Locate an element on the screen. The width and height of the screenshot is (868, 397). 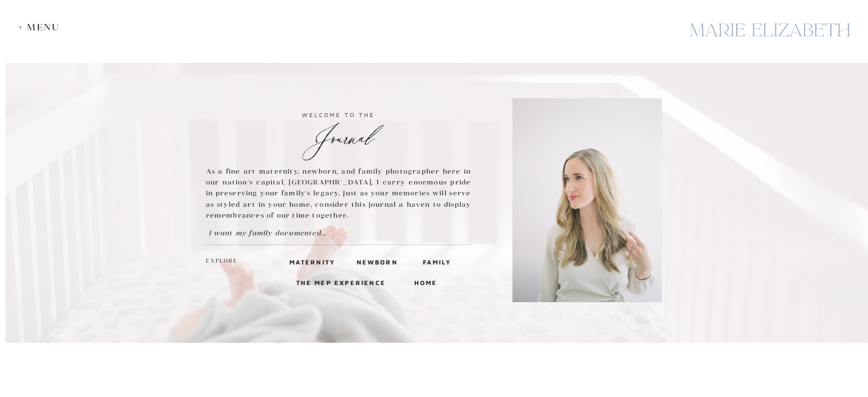
h3: The MEP Experience is located at coordinates (343, 282).